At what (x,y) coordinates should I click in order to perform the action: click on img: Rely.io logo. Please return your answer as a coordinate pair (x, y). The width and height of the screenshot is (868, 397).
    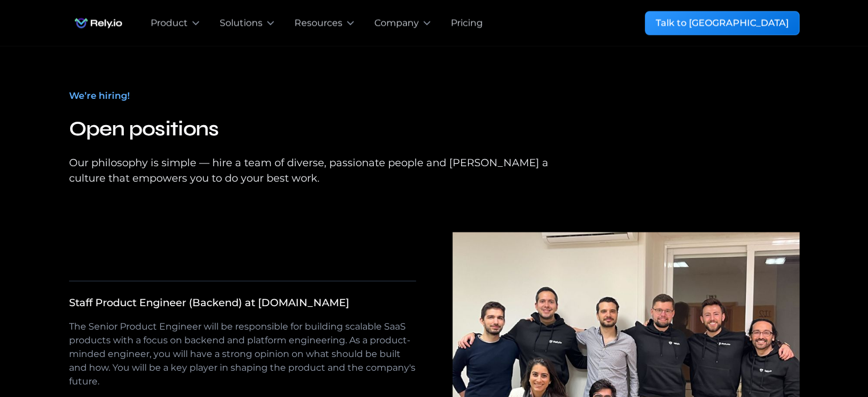
    Looking at the image, I should click on (98, 23).